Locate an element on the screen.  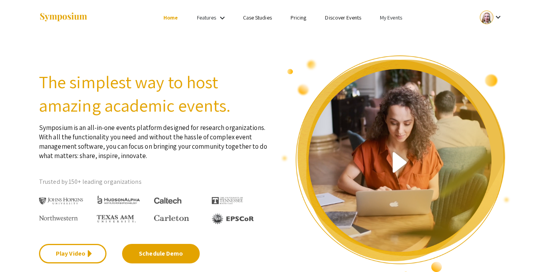
a: Home is located at coordinates (170, 18).